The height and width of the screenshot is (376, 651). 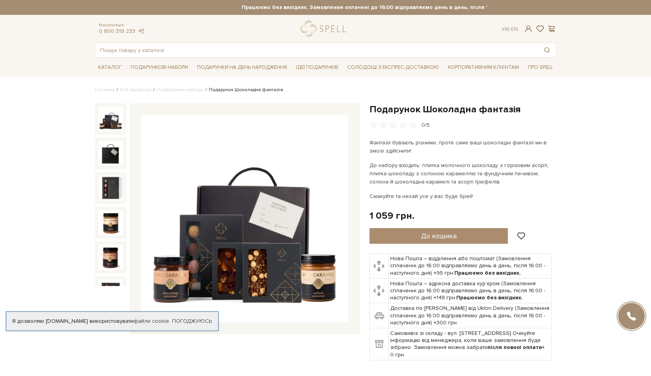 What do you see at coordinates (510, 29) in the screenshot?
I see `div: Ук` at bounding box center [510, 29].